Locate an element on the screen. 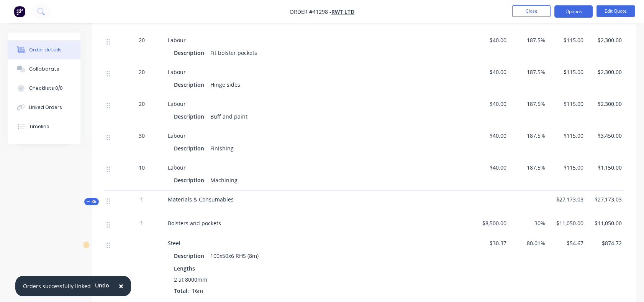 The image size is (644, 302). span: RWT Ltd is located at coordinates (343, 12).